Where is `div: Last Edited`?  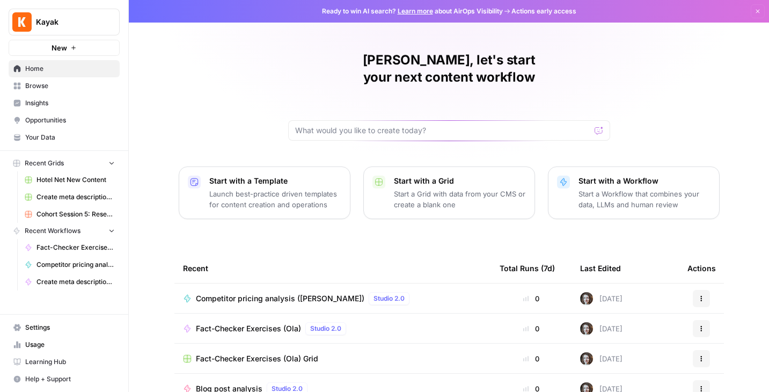
div: Last Edited is located at coordinates (601, 268).